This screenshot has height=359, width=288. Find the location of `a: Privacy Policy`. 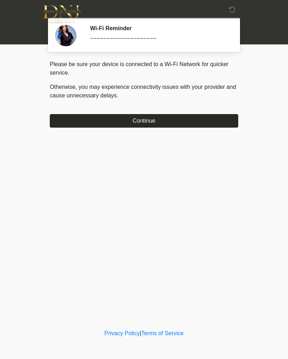

a: Privacy Policy is located at coordinates (122, 333).